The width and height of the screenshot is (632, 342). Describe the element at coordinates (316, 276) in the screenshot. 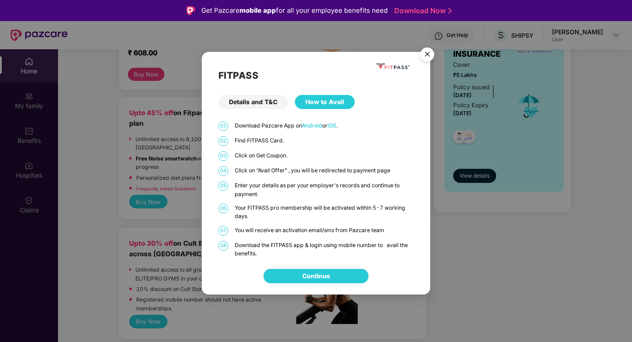

I see `button: Continue` at that location.